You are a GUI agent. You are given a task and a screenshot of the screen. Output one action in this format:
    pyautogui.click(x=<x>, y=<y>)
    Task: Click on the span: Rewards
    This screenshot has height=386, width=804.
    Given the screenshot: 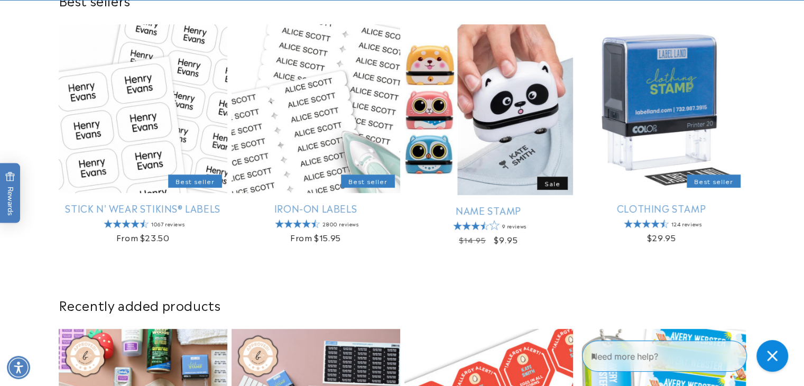 What is the action you would take?
    pyautogui.click(x=10, y=193)
    